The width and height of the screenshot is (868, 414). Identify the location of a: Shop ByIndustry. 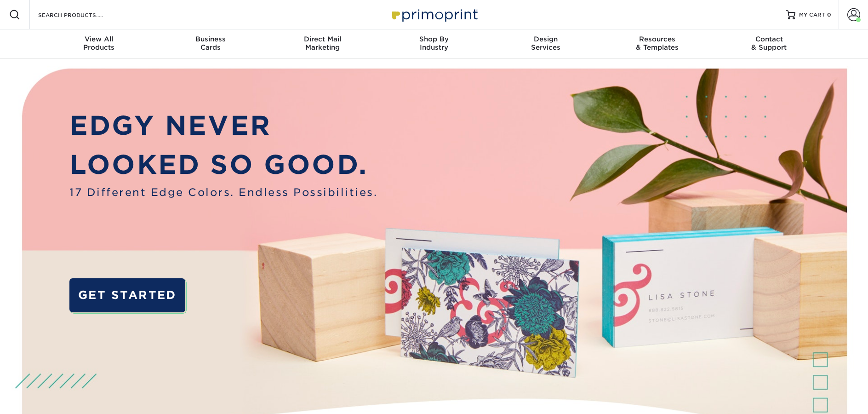
(434, 44).